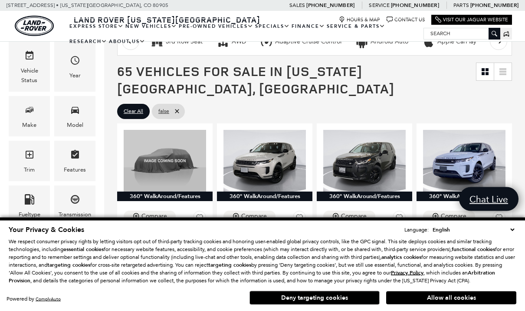  I want to click on span: Make, so click(30, 112).